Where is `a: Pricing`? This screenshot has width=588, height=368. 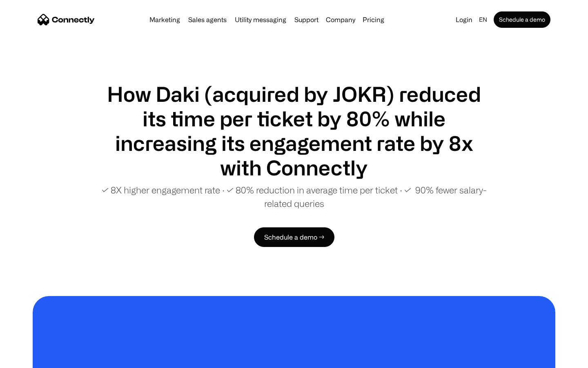 a: Pricing is located at coordinates (373, 20).